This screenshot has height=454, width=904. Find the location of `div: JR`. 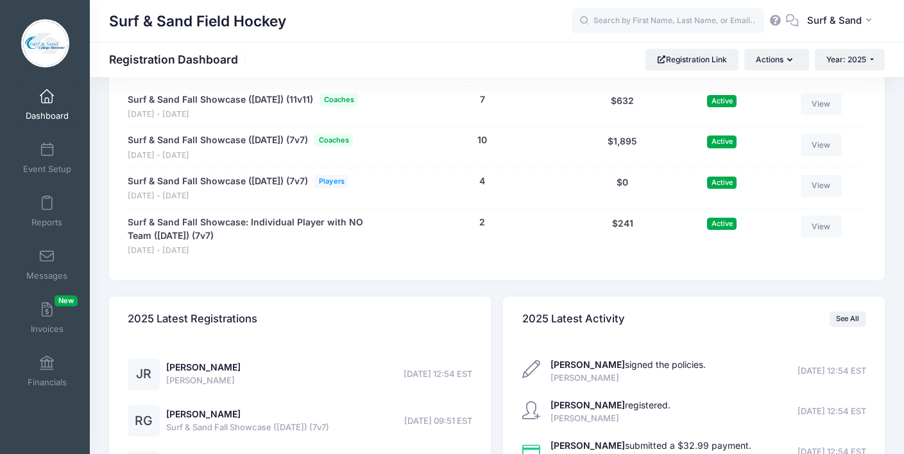

div: JR is located at coordinates (144, 374).